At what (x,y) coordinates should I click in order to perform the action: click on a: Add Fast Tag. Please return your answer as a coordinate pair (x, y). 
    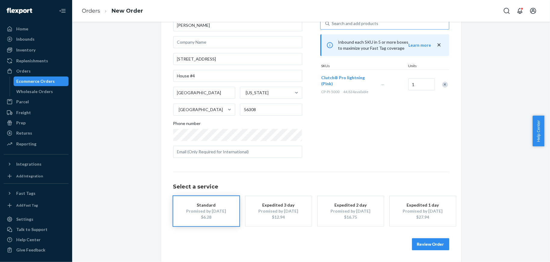
    Looking at the image, I should click on (36, 205).